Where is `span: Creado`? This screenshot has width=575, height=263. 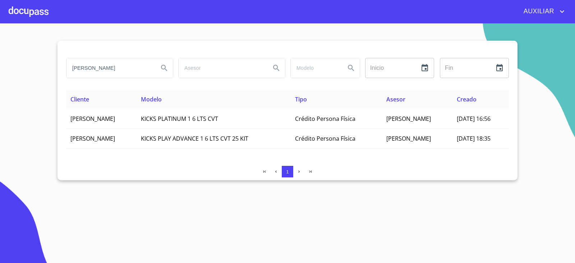 span: Creado is located at coordinates (466, 99).